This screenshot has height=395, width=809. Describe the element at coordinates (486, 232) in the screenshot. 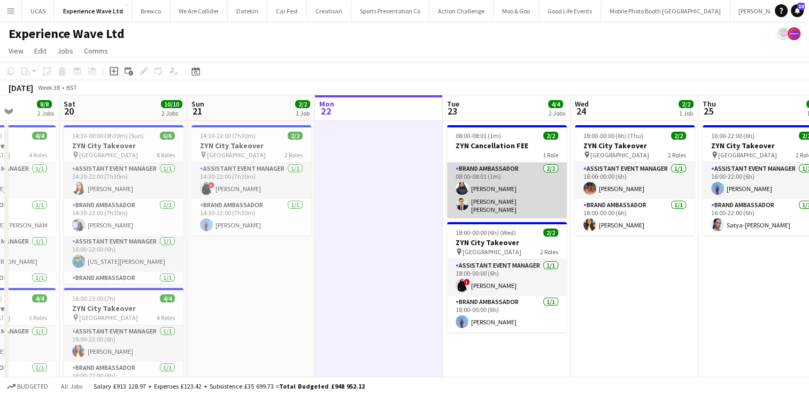

I see `span: 18:00-00:00 (6h) (Wed)` at that location.